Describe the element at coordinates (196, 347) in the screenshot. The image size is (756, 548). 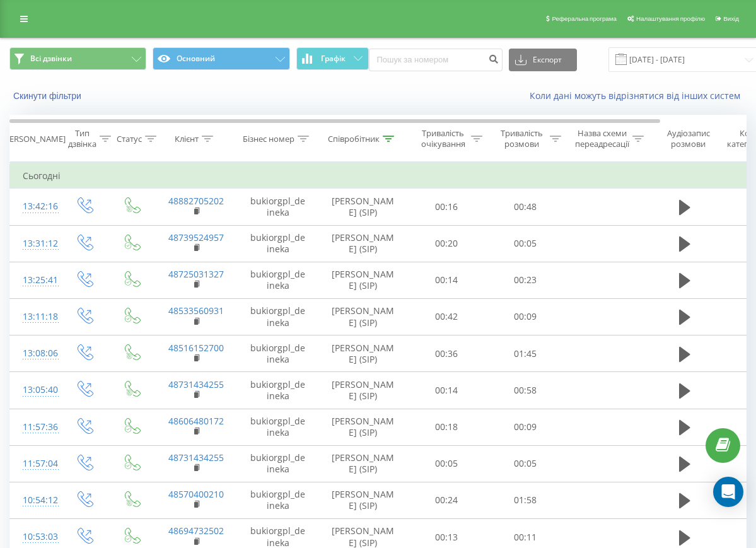
I see `a: 48516152700` at that location.